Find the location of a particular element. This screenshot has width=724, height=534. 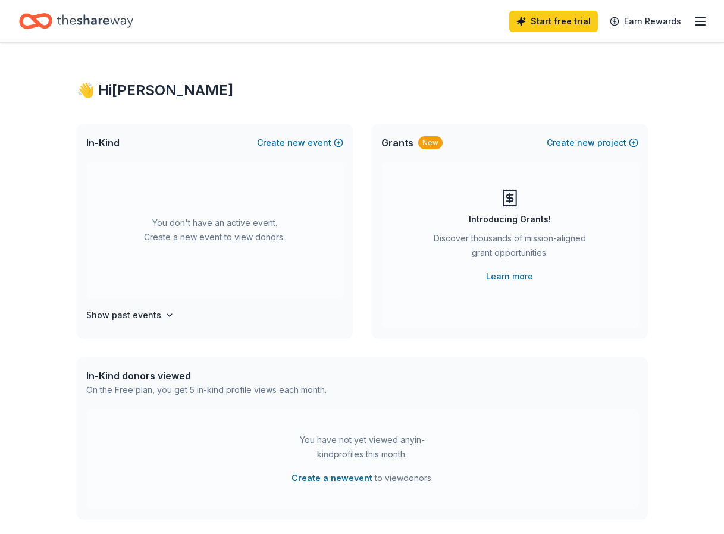

div: You have not yet viewed any in-kind profiles this month. is located at coordinates (362, 447).